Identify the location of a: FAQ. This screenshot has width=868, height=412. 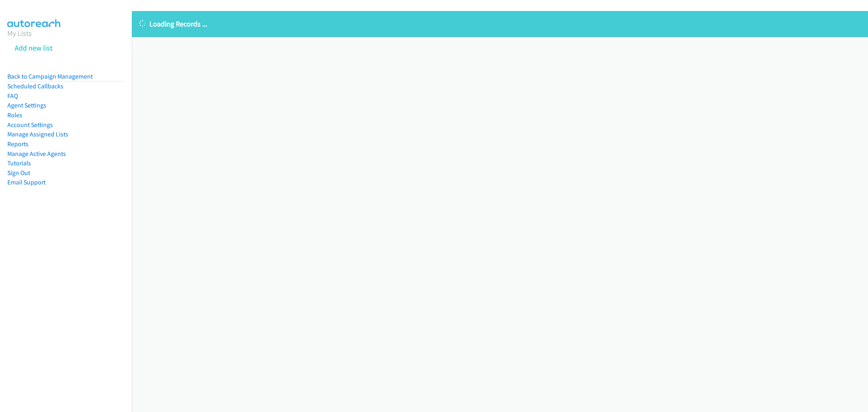
(12, 95).